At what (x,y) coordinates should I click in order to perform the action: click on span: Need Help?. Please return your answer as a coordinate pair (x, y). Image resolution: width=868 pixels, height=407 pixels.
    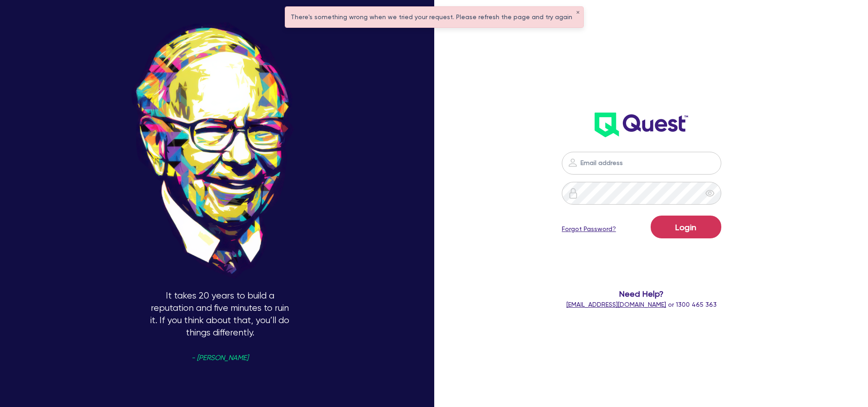
    Looking at the image, I should click on (641, 294).